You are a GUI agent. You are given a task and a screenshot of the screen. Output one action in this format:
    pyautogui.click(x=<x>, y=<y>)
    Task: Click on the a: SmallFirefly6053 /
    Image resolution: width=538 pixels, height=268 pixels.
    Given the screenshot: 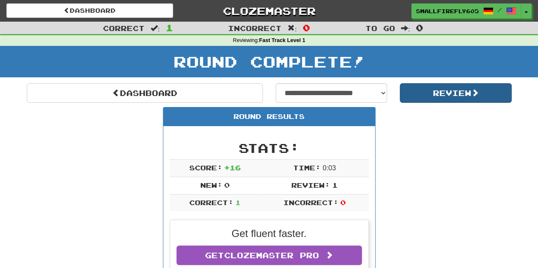 What is the action you would take?
    pyautogui.click(x=466, y=11)
    